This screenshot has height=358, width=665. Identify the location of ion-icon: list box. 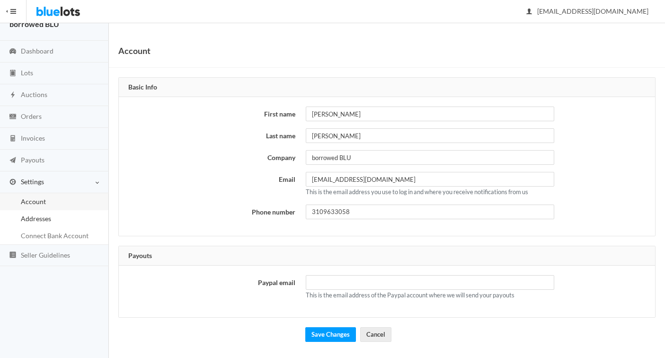
(13, 255).